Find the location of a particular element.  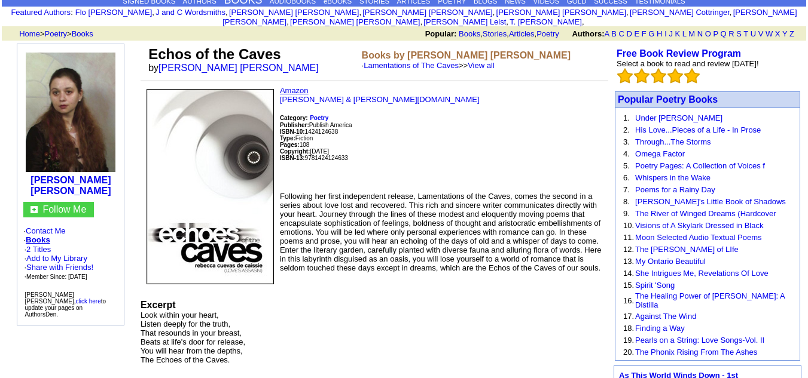

font: 1. is located at coordinates (626, 118).